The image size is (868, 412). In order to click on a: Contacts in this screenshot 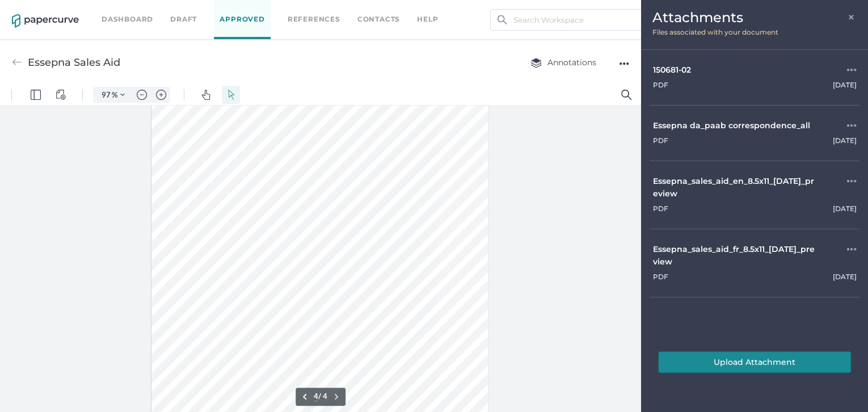, I will do `click(378, 19)`.